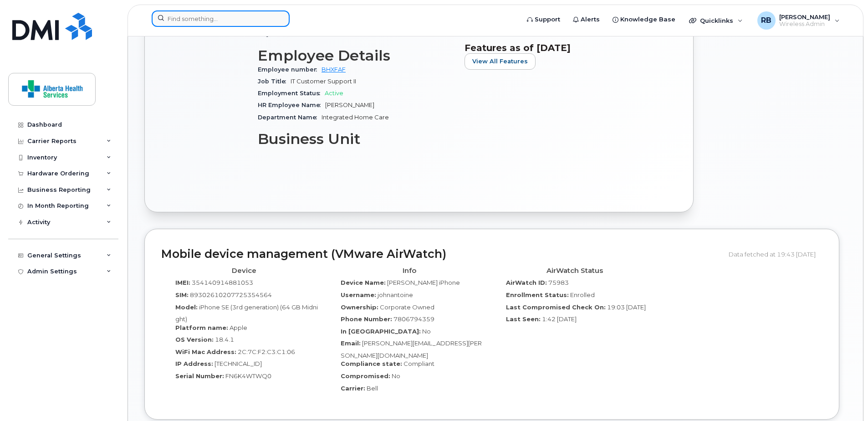 The height and width of the screenshot is (421, 868). I want to click on button: View All Features, so click(500, 61).